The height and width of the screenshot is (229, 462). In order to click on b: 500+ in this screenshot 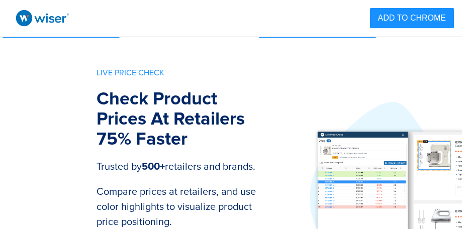, I will do `click(153, 167)`.